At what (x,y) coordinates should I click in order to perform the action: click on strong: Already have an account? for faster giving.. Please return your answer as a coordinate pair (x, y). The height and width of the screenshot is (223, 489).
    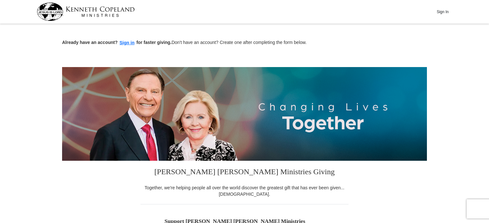
    Looking at the image, I should click on (117, 42).